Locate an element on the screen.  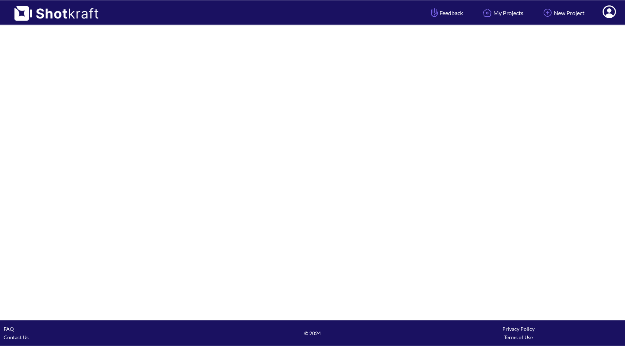
a: Contact Us is located at coordinates (16, 337).